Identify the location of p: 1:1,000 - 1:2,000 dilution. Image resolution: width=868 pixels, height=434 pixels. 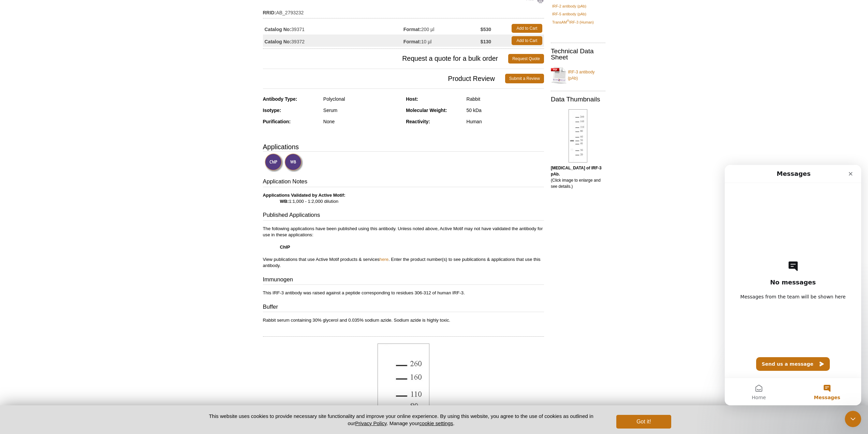
(403, 199).